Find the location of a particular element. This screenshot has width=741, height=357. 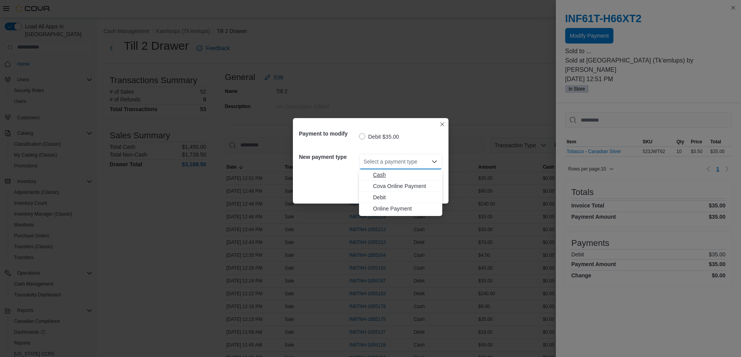

span: Debit is located at coordinates (405, 198).